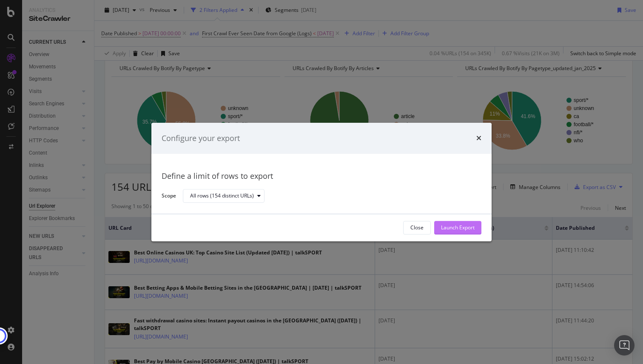  What do you see at coordinates (201, 139) in the screenshot?
I see `div: Configure your export` at bounding box center [201, 139].